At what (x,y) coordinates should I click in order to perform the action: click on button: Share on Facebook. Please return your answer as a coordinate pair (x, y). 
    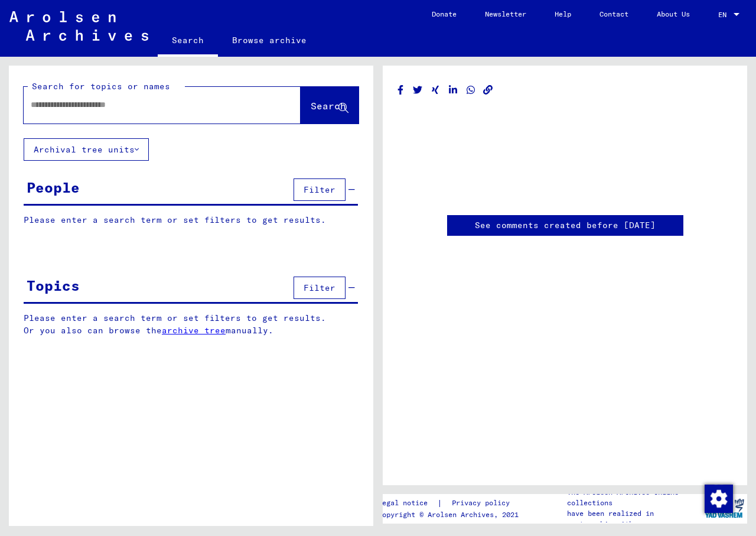
    Looking at the image, I should click on (401, 90).